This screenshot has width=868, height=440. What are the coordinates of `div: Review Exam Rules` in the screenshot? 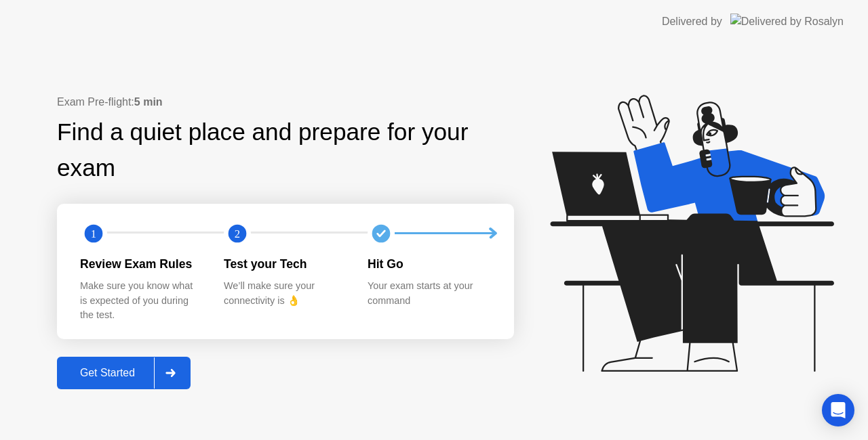 It's located at (141, 264).